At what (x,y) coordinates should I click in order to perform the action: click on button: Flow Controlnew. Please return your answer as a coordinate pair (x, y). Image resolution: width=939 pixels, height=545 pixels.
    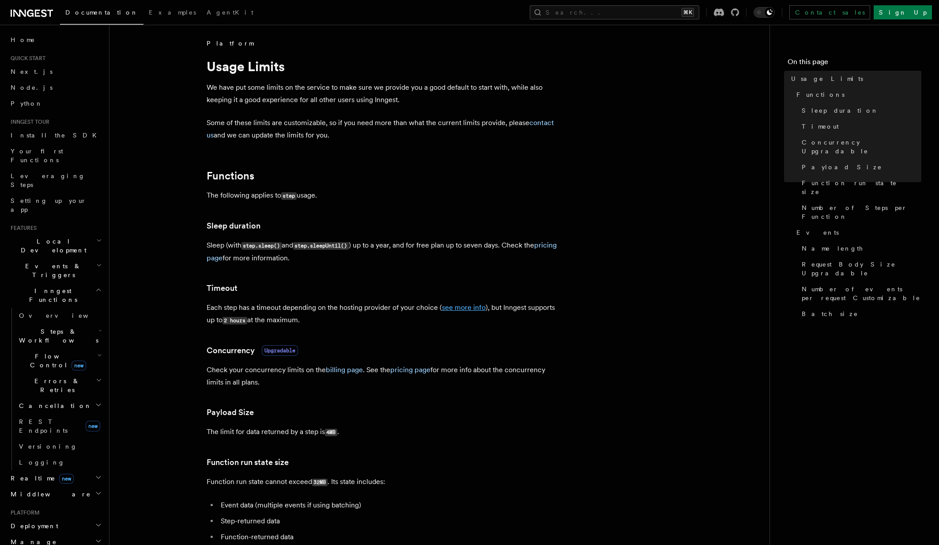
    Looking at the image, I should click on (60, 360).